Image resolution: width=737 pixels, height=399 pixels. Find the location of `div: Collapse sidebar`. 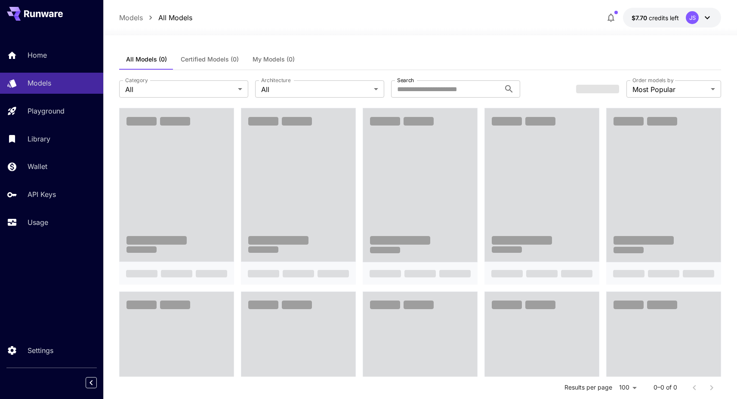

div: Collapse sidebar is located at coordinates (98, 383).